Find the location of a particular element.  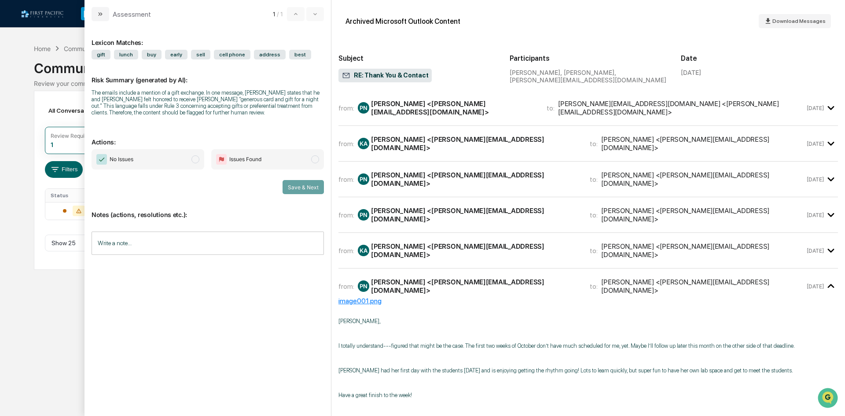

div: Assessment is located at coordinates (132, 14).